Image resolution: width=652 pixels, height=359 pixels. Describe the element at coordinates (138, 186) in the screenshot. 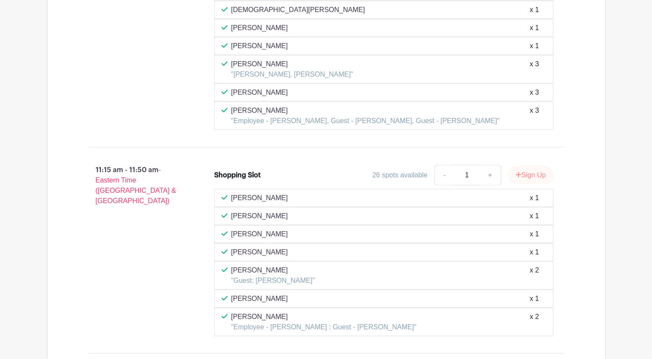

I see `p: 11:15 am - 11:50 am` at that location.